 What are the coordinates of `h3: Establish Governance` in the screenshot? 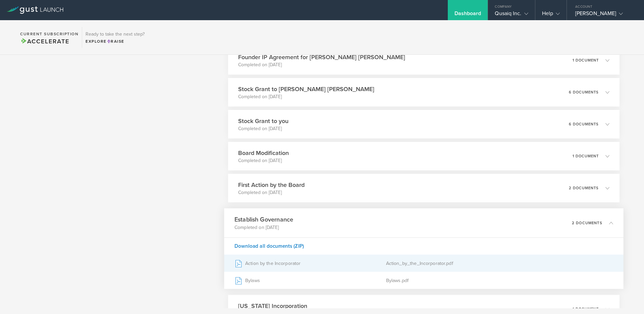 It's located at (264, 219).